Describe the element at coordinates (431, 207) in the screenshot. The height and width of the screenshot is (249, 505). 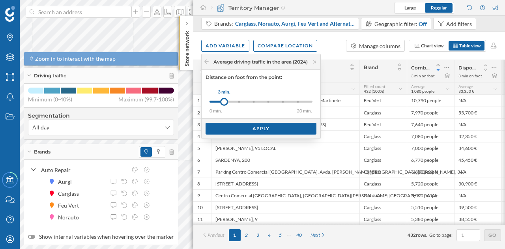
I see `div: 5,510 people` at that location.